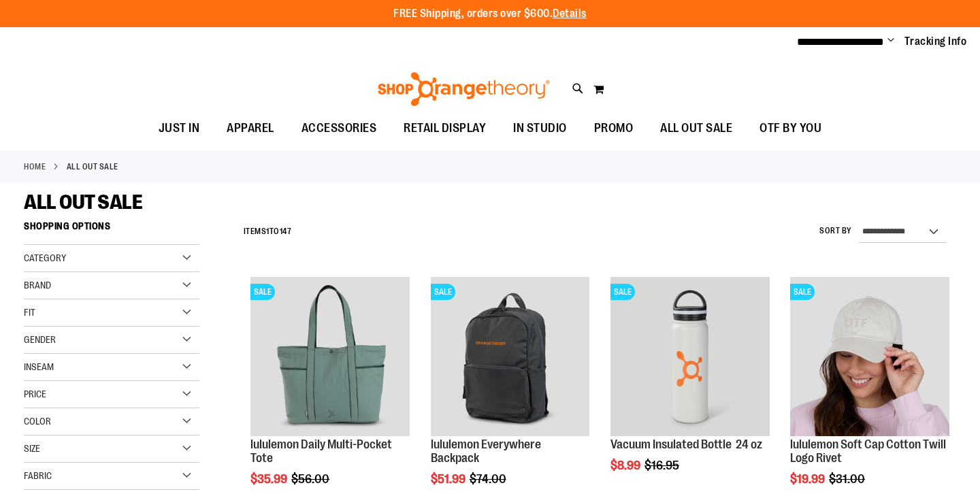  I want to click on a: Vacuum Insulated Bottle 24 ozSALE, so click(690, 358).